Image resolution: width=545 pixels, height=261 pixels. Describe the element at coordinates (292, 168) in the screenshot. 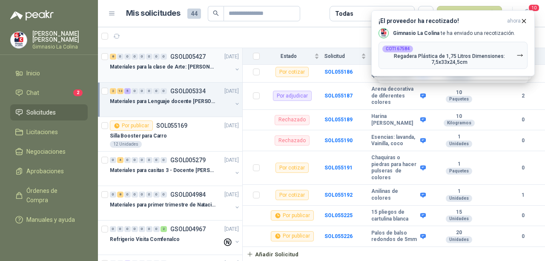

I see `div: Por cotizar` at that location.